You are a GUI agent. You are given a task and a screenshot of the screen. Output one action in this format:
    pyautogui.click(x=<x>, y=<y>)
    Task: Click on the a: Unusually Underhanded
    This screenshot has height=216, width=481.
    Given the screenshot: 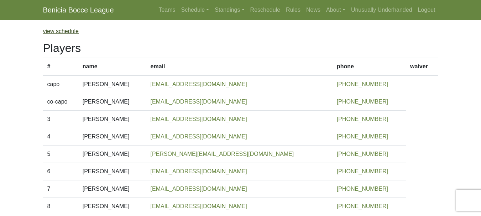 What is the action you would take?
    pyautogui.click(x=382, y=10)
    